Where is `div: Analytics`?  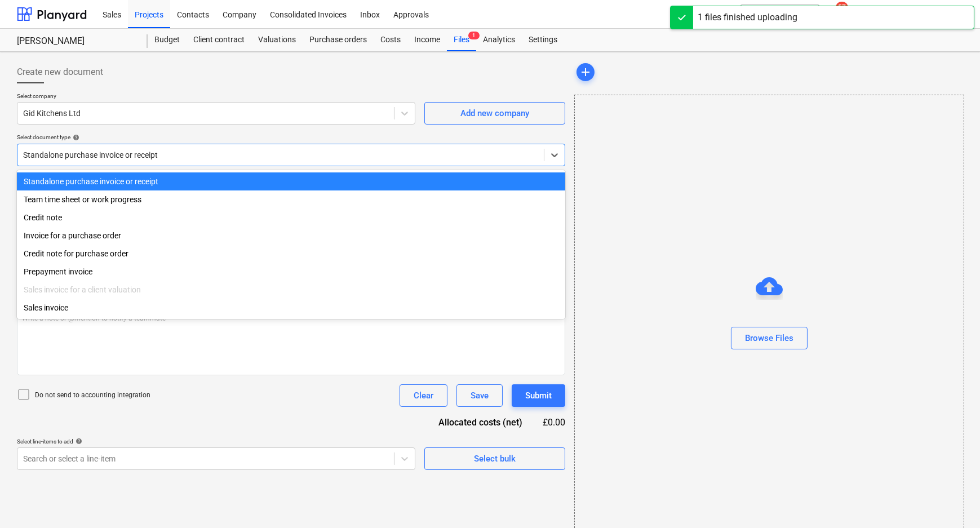
div: Analytics is located at coordinates (499, 40).